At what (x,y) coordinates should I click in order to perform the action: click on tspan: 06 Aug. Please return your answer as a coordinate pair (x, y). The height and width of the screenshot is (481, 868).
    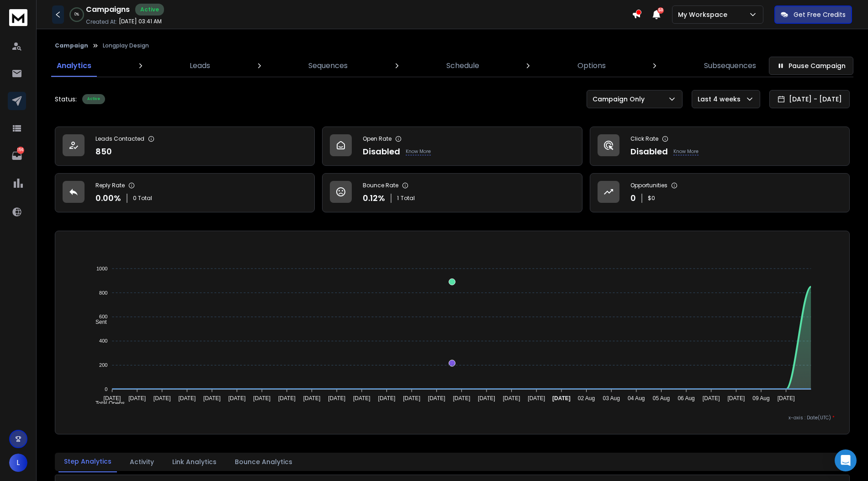
    Looking at the image, I should click on (686, 398).